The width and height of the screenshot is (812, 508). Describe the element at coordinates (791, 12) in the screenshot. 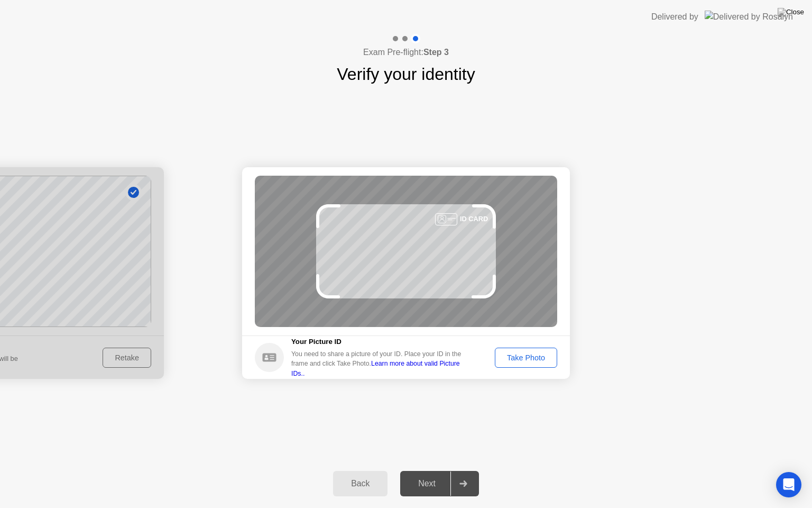

I see `img: Close` at that location.